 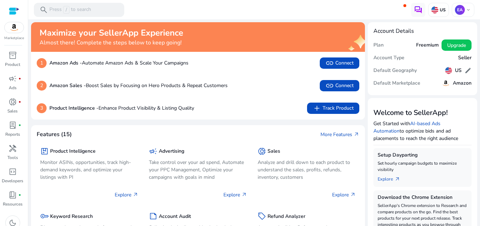 What do you see at coordinates (423, 113) in the screenshot?
I see `h3: Welcome to SellerApp!` at bounding box center [423, 113].